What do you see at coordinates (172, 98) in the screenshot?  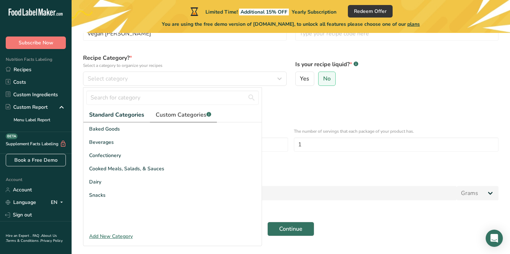 I see `input: Search for category` at bounding box center [172, 98].